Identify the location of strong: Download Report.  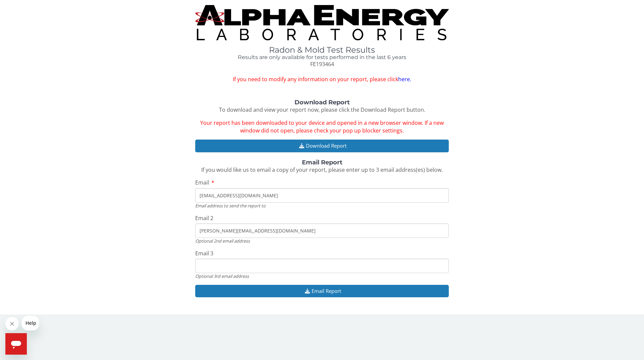
(322, 102).